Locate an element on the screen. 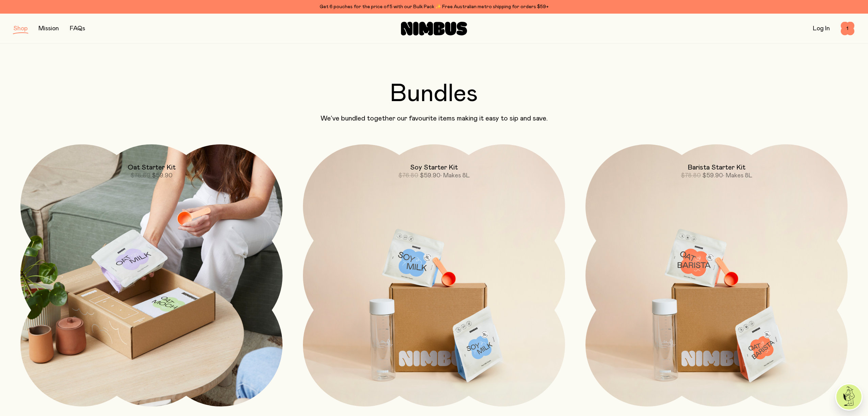  a: Oat Starter Kit$78.80$59.90 is located at coordinates (151, 275).